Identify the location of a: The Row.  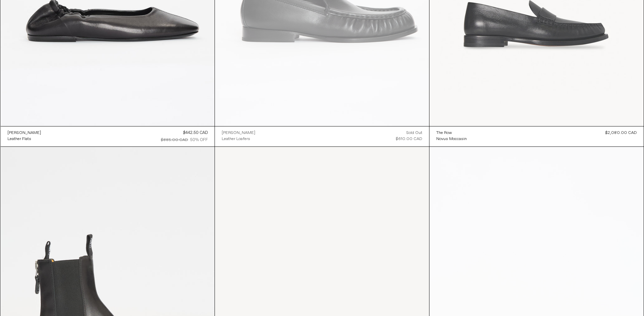
(451, 133).